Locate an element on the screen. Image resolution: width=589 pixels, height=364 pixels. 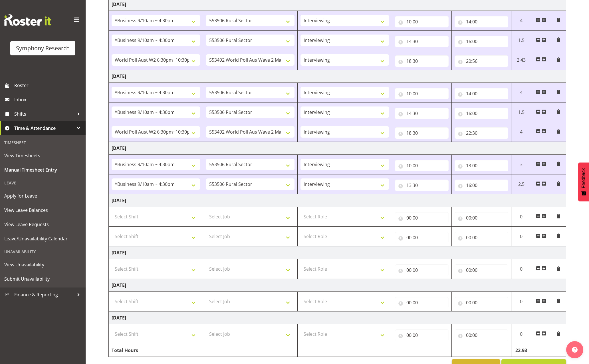
span: Apply for Leave is located at coordinates (43, 196).